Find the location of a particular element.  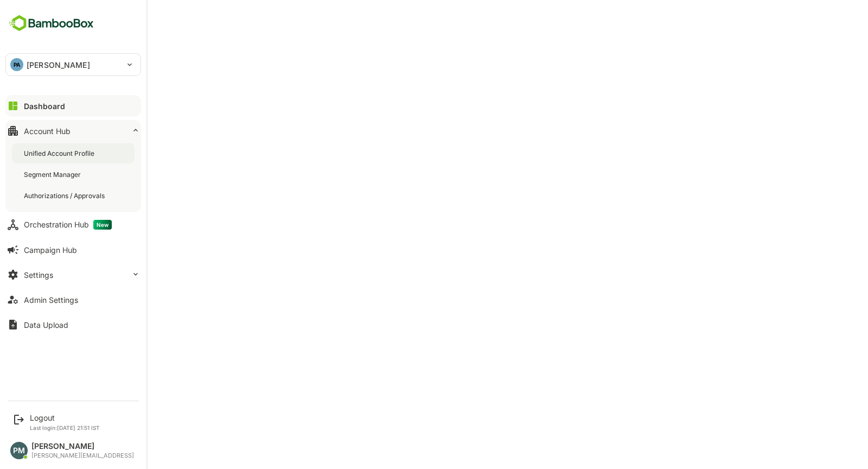

button: Settings is located at coordinates (73, 275).